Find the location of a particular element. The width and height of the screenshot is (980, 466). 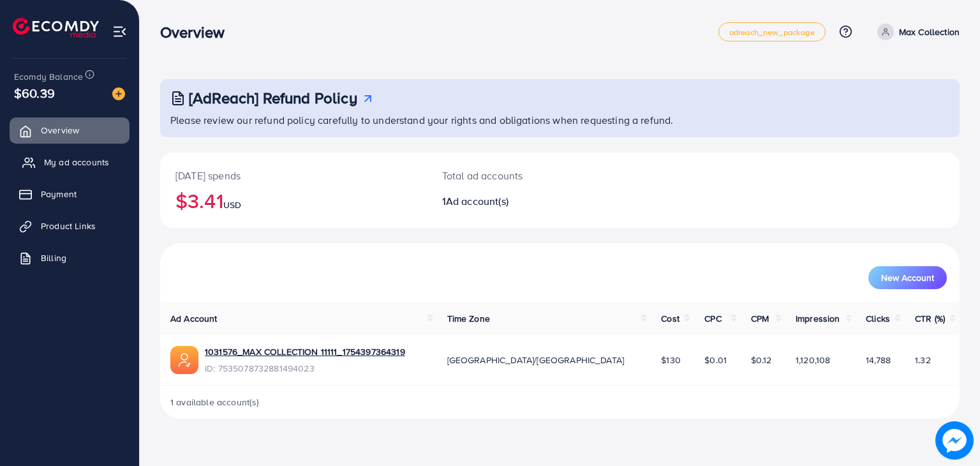

a: adreach_new_package is located at coordinates (772, 32).